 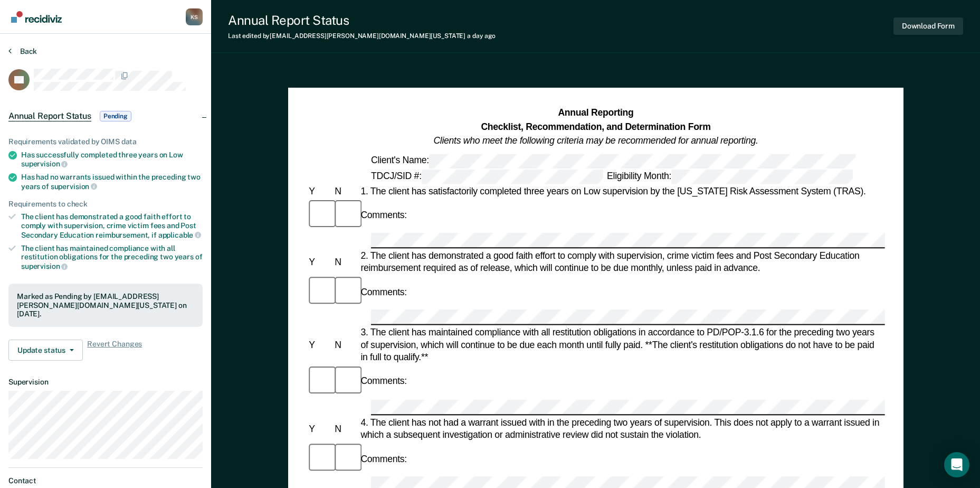 I want to click on button: Back, so click(x=23, y=52).